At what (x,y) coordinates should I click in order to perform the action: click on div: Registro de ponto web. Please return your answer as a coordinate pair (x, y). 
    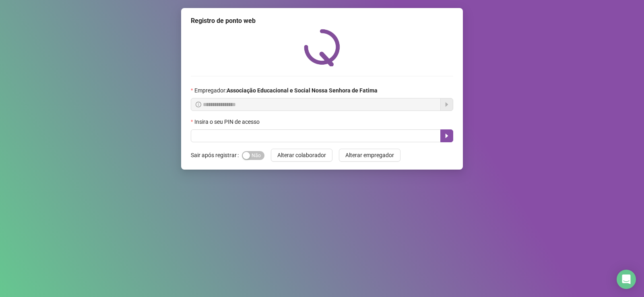
    Looking at the image, I should click on (322, 21).